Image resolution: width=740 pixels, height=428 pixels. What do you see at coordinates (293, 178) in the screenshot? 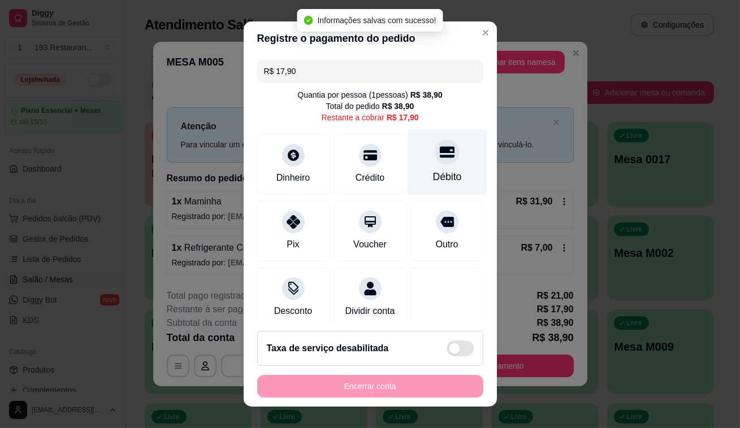
I see `div: Dinheiro` at bounding box center [293, 178].